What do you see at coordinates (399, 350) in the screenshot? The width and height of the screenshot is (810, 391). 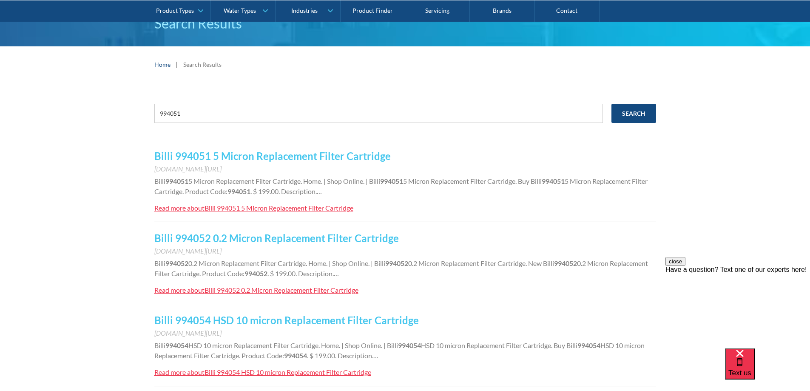 I see `span: HSD 10 micron Replacement Filter Cartridge. Product Code:` at bounding box center [399, 350].